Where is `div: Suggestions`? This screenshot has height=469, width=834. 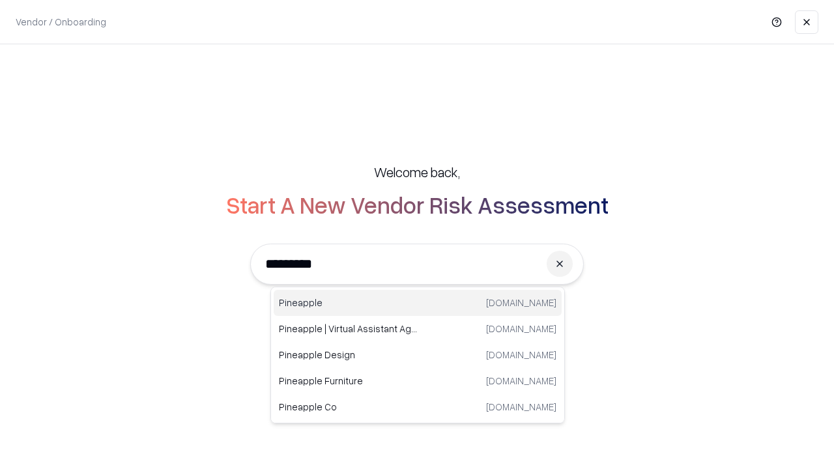 div: Suggestions is located at coordinates (418, 355).